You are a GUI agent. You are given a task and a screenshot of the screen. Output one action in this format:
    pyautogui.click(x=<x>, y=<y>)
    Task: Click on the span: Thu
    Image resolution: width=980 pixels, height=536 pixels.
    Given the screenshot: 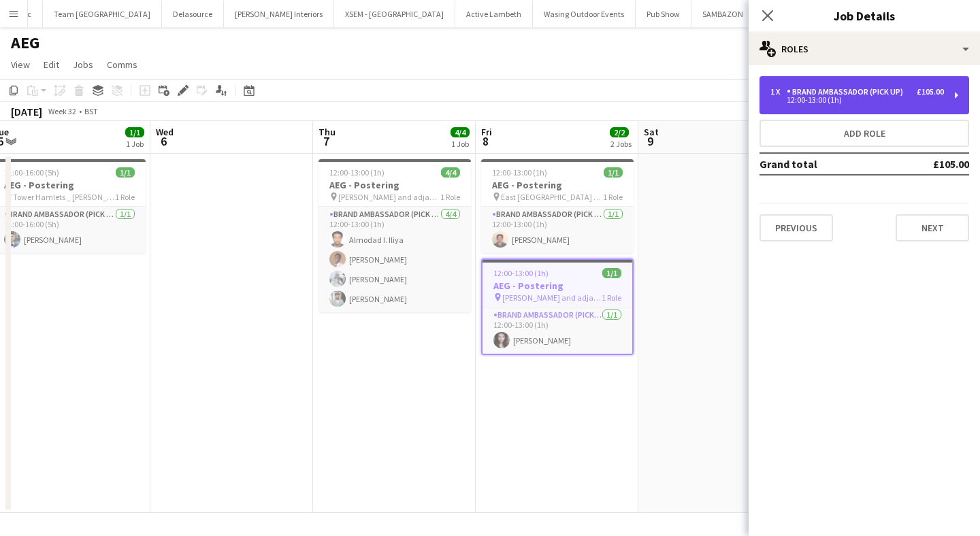 What is the action you would take?
    pyautogui.click(x=326, y=132)
    